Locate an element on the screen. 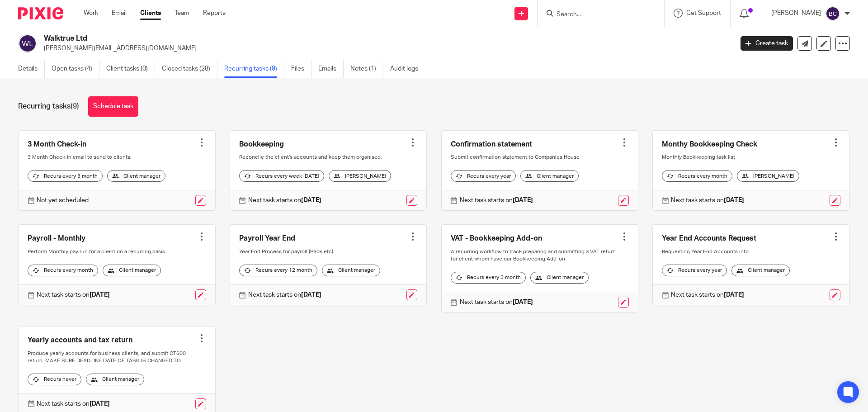 The height and width of the screenshot is (412, 868). a: Work is located at coordinates (91, 13).